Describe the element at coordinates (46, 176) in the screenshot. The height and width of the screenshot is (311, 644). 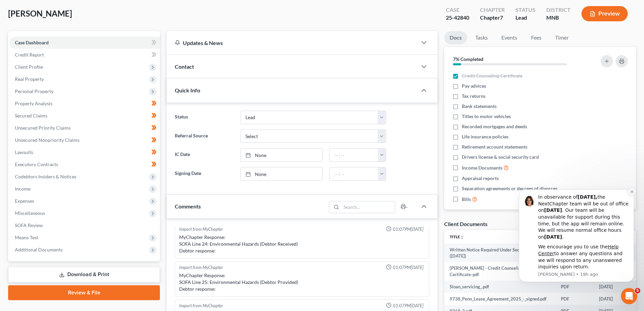
I see `span: Codebtors Insiders & Notices` at that location.